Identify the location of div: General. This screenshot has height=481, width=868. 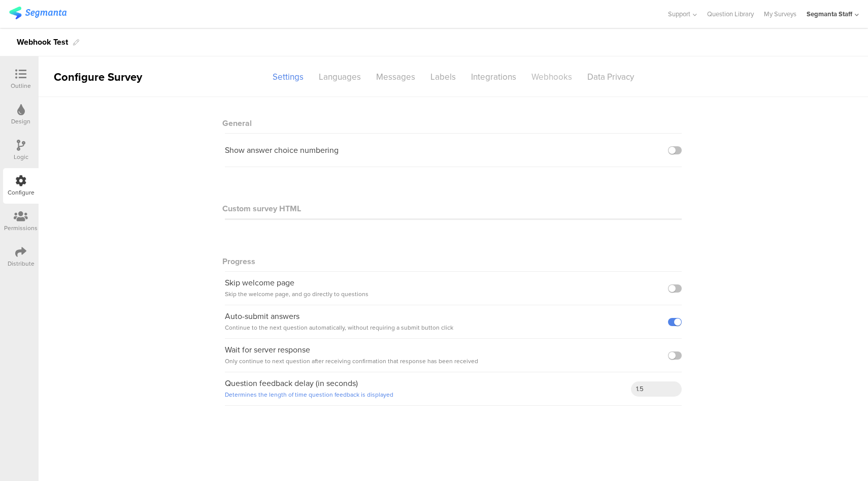
(454, 120).